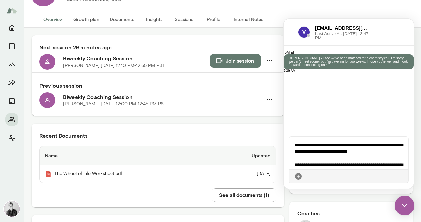  Describe the element at coordinates (12, 138) in the screenshot. I see `button: Client app` at that location.